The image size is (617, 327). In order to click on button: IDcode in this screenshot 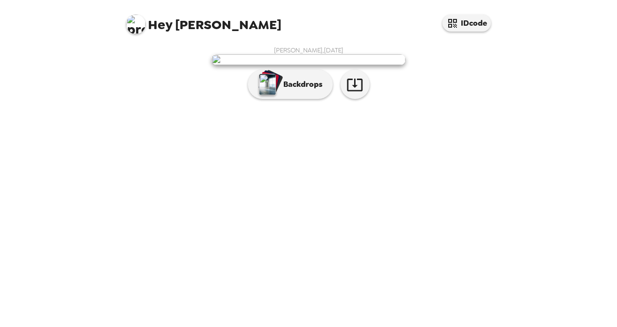, I will do `click(466, 23)`.